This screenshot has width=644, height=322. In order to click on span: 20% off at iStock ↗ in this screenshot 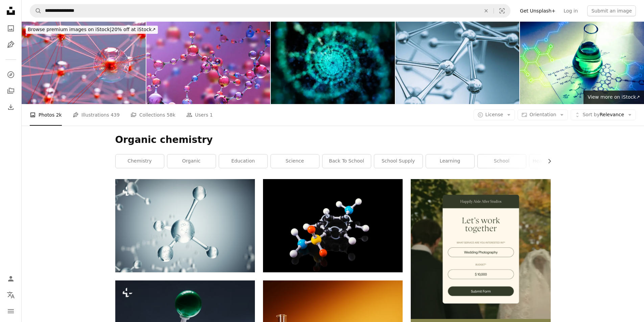, I will do `click(92, 29)`.